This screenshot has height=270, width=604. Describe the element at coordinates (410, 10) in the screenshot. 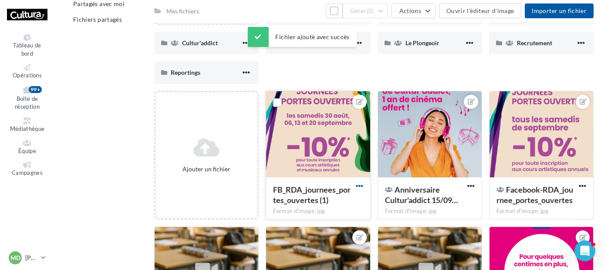

I see `span: Actions` at that location.